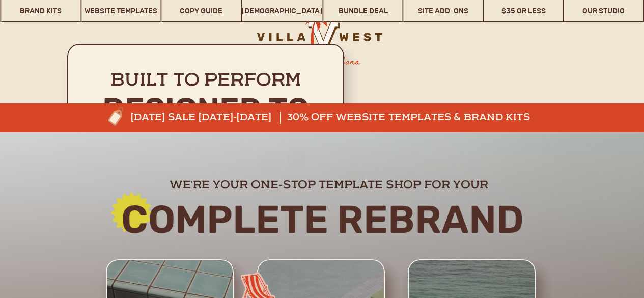  I want to click on h2: stand out, so click(206, 150).